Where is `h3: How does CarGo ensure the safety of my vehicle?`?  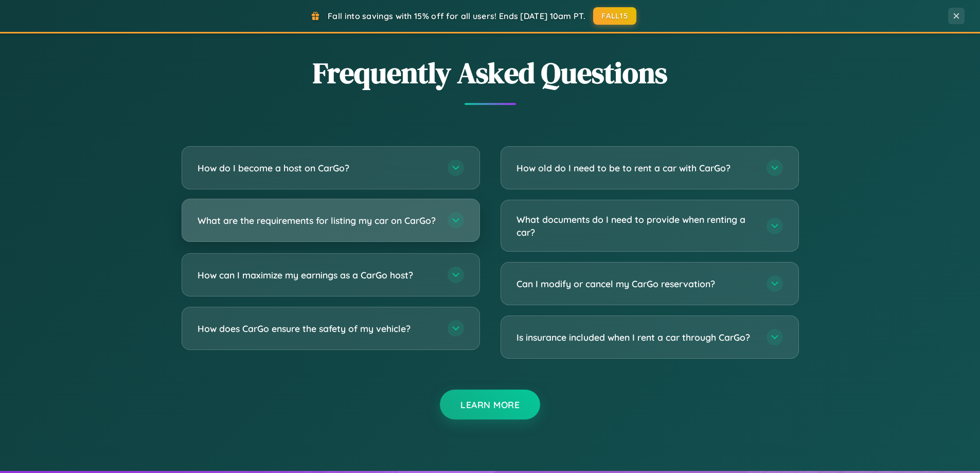
h3: How does CarGo ensure the safety of my vehicle? is located at coordinates (317, 328).